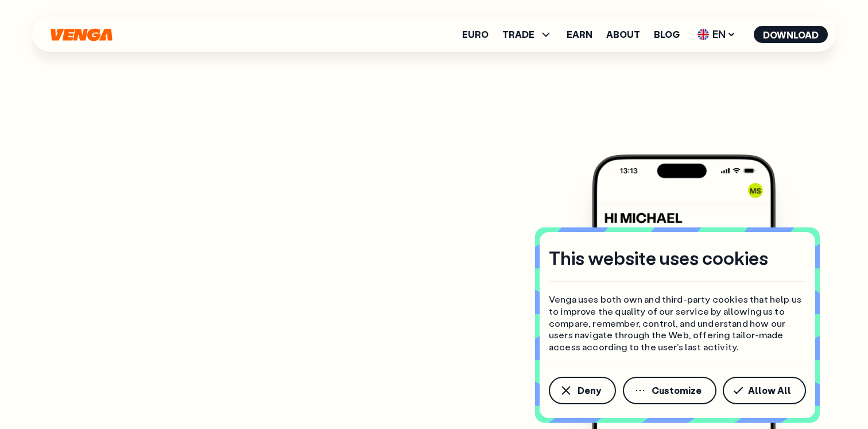 This screenshot has height=429, width=868. Describe the element at coordinates (579, 35) in the screenshot. I see `a: Earn` at that location.